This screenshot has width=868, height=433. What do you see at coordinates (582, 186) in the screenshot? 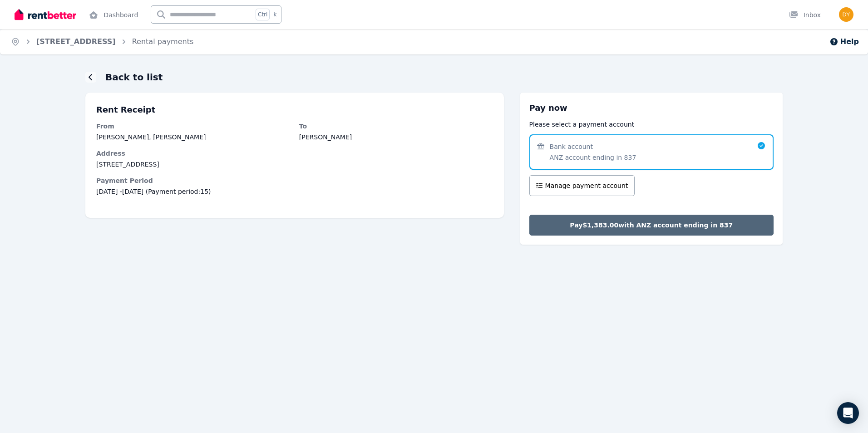
I see `button: Manage payment account` at bounding box center [582, 186].